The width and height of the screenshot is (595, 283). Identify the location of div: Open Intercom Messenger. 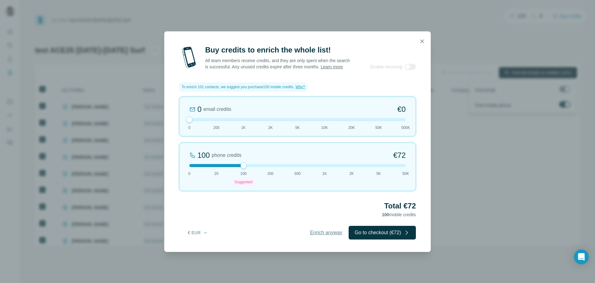
(582, 256).